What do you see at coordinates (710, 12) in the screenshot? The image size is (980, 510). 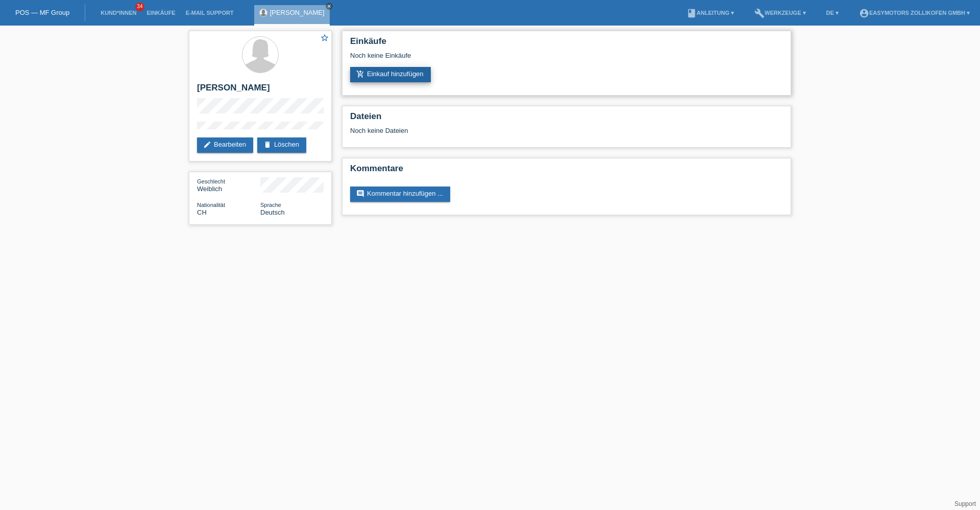 I see `a: bookAnleitung ▾` at bounding box center [710, 12].